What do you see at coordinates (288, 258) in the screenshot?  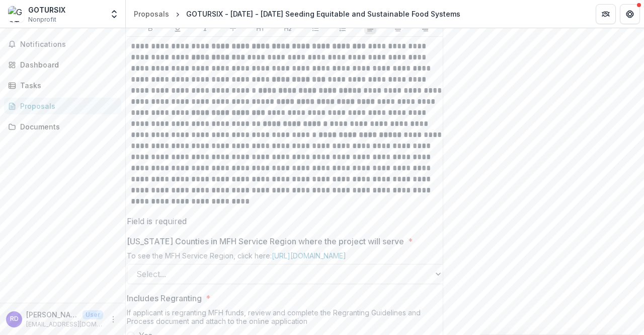 I see `div: To see the MFH Service Region, click here:` at bounding box center [288, 258].